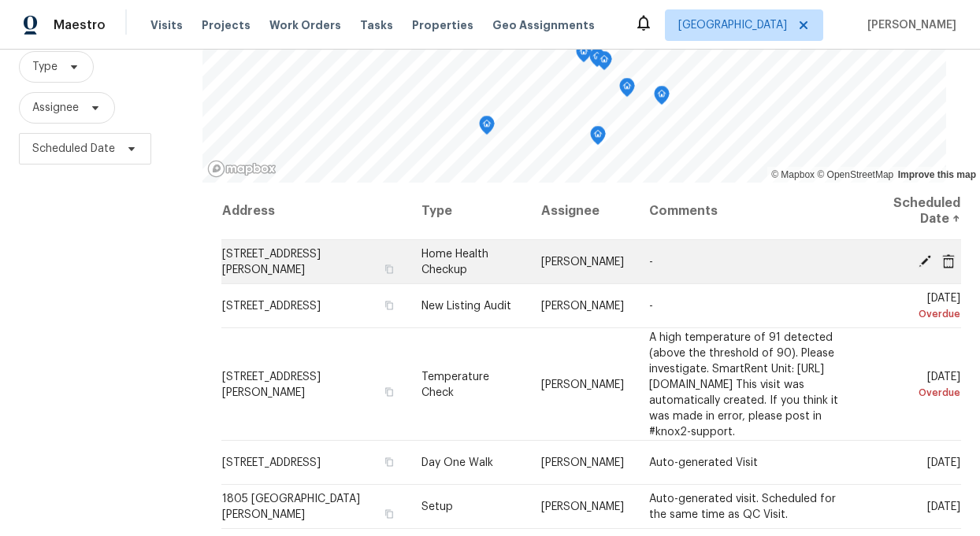 This screenshot has height=536, width=980. What do you see at coordinates (438, 507) in the screenshot?
I see `span: Setup` at bounding box center [438, 507].